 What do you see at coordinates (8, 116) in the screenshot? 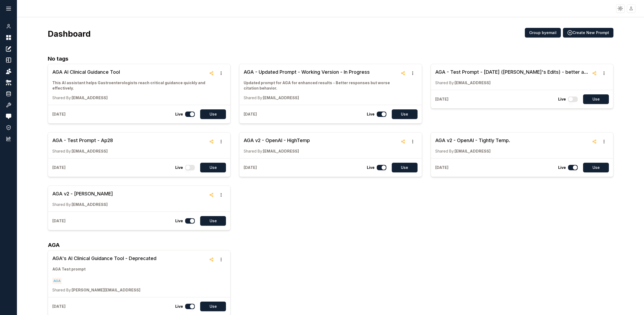
I see `img: feedback` at bounding box center [8, 116].